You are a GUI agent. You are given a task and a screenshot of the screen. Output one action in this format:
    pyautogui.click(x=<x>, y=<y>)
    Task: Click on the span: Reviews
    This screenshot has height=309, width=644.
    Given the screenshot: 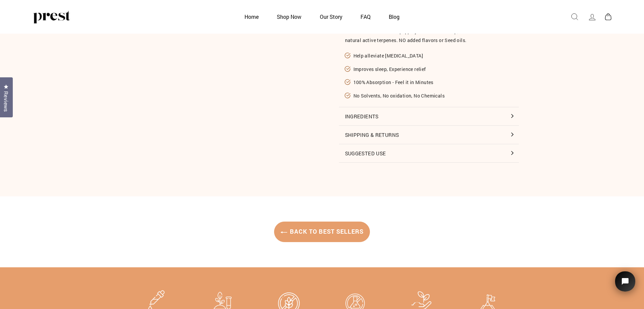 What is the action you would take?
    pyautogui.click(x=6, y=101)
    